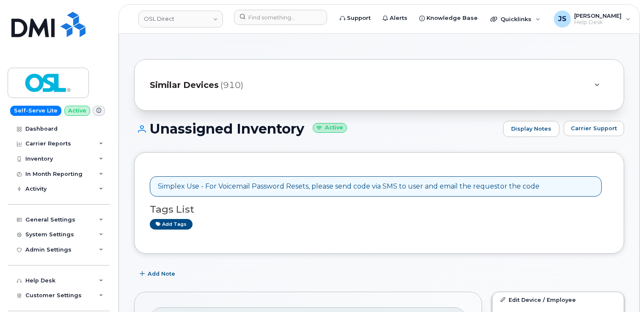 The image size is (644, 312). Describe the element at coordinates (329, 128) in the screenshot. I see `small: Active` at that location.